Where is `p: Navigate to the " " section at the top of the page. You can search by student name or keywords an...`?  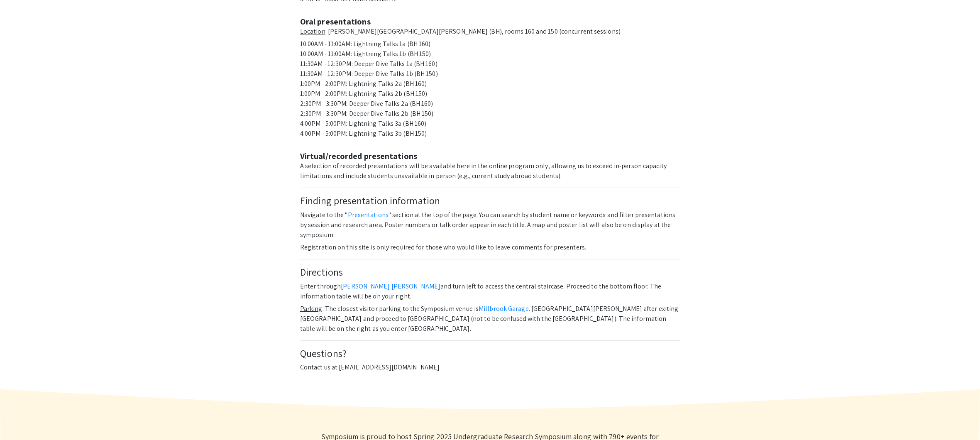 p: Navigate to the " " section at the top of the page. You can search by student name or keywords an... is located at coordinates (490, 226).